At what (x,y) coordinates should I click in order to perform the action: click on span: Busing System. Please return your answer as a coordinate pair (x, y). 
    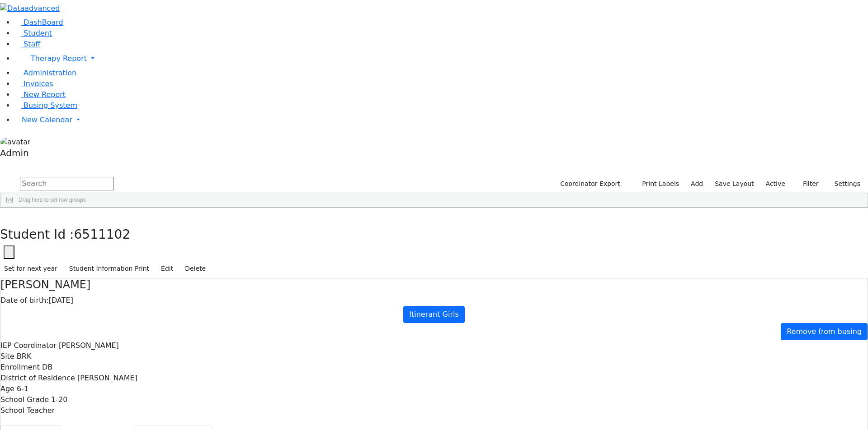
    Looking at the image, I should click on (50, 106).